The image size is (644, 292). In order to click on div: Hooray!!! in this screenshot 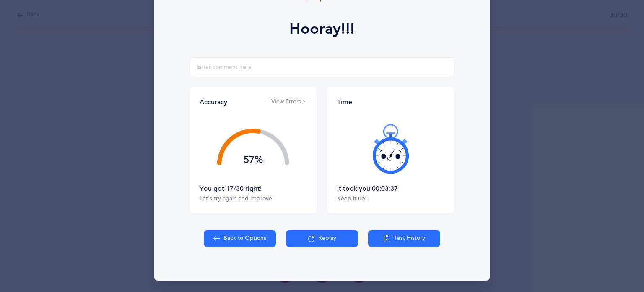, I will do `click(322, 29)`.